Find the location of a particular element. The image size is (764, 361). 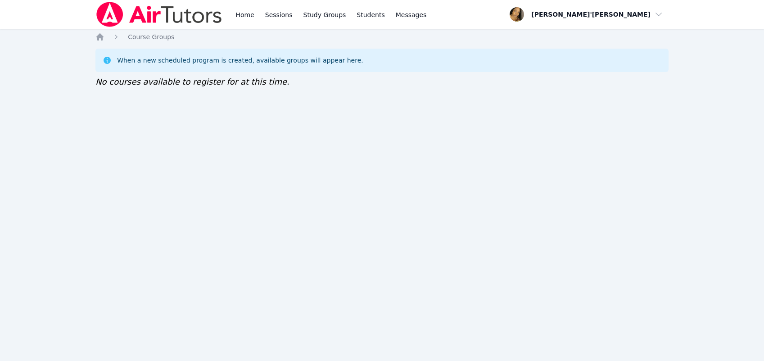

img: Air Tutors is located at coordinates (159, 14).